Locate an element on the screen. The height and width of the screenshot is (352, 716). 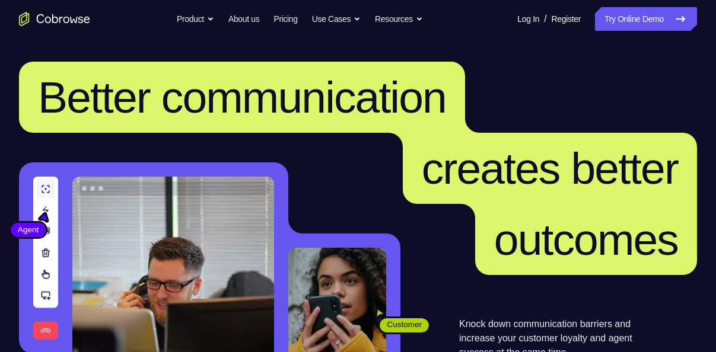
a: Go to the home page is located at coordinates (55, 19).